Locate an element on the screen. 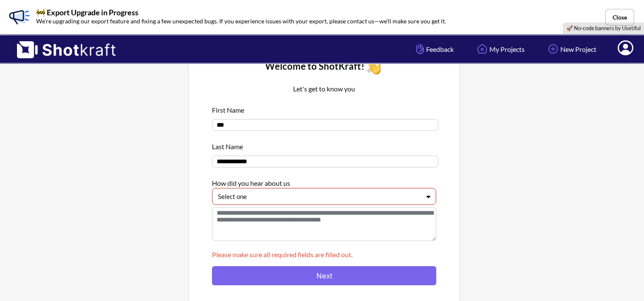  div: Welcome to ShotKraft! is located at coordinates (324, 67).